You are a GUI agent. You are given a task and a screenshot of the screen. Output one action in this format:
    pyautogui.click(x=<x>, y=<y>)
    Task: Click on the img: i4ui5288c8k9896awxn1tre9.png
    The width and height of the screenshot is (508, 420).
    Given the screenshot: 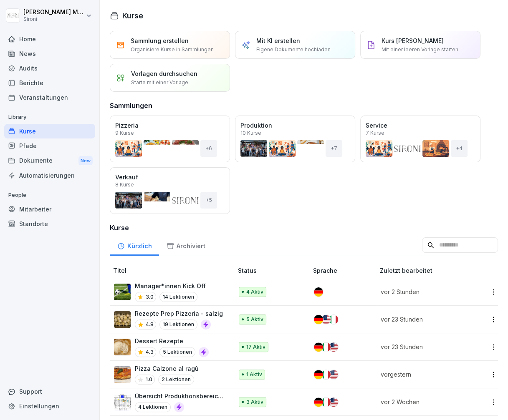 What is the action you would take?
    pyautogui.click(x=122, y=292)
    